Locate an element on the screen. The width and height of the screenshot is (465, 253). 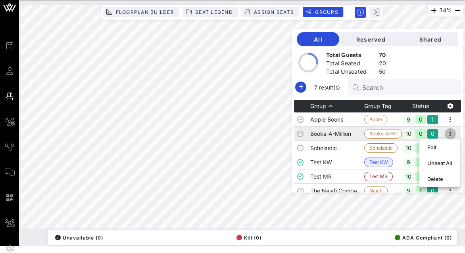
span: Groups is located at coordinates (326, 12).